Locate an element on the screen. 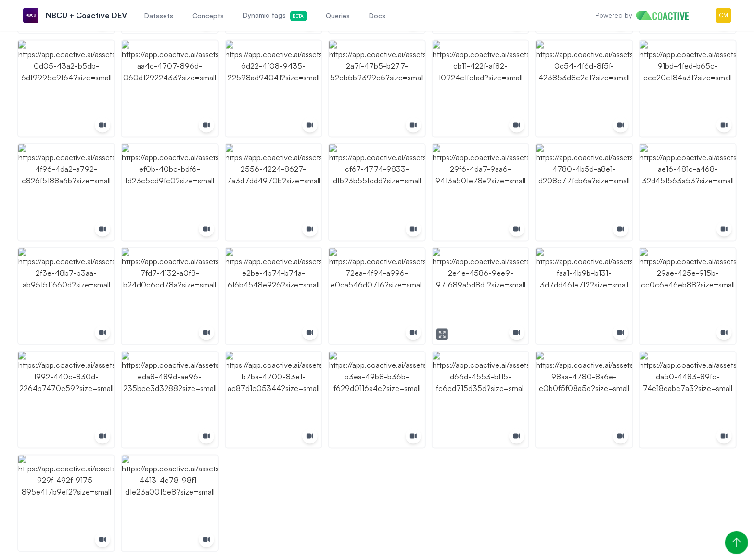 Image resolution: width=754 pixels, height=560 pixels. img: https://app.coactive.ai/assets/ui/images/coactive/peacock_vod_1737504868066/4137c8d0-72ea-4f94-a9... is located at coordinates (377, 296).